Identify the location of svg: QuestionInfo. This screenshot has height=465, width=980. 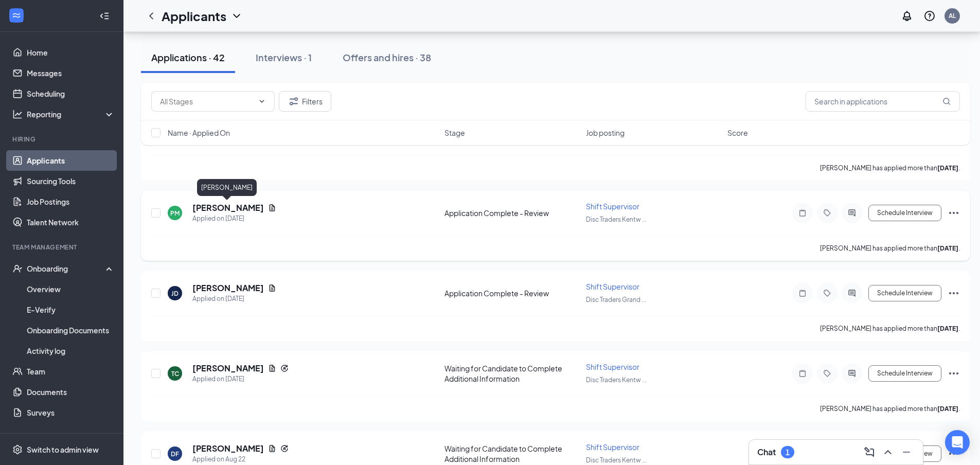
(929, 16).